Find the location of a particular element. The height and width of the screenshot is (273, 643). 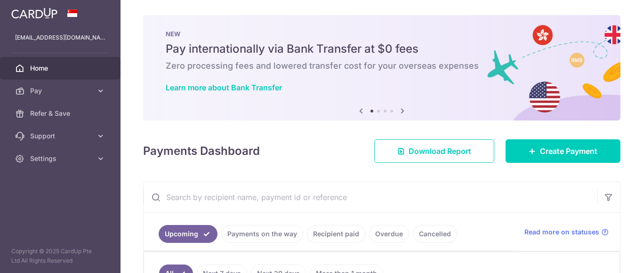

a: Download Report is located at coordinates (434, 151).